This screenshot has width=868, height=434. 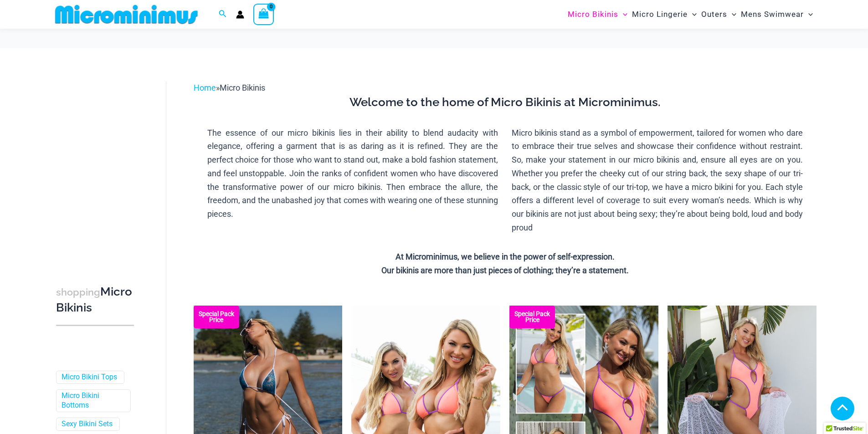 I want to click on a: Account icon link, so click(x=240, y=14).